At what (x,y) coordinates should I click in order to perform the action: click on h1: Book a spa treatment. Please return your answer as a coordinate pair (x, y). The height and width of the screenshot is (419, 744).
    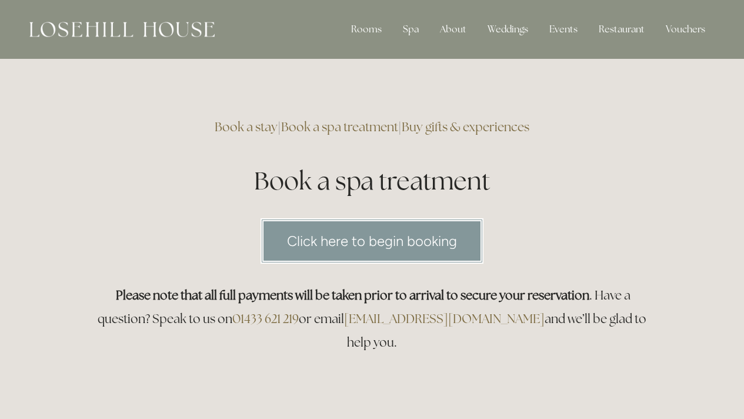
    Looking at the image, I should click on (372, 180).